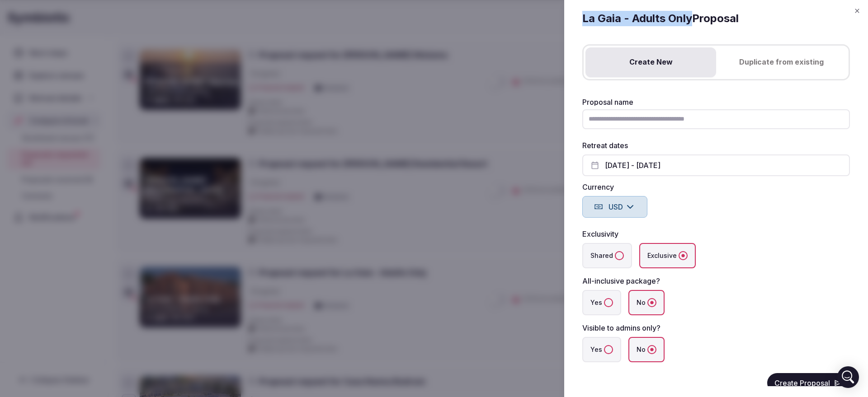 This screenshot has height=397, width=868. Describe the element at coordinates (716, 102) in the screenshot. I see `label: Proposal name` at that location.